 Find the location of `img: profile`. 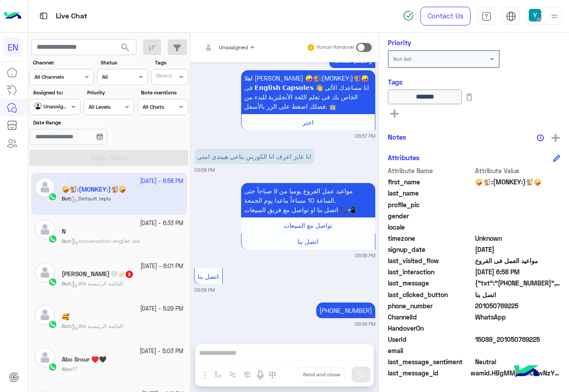

img: profile is located at coordinates (554, 16).